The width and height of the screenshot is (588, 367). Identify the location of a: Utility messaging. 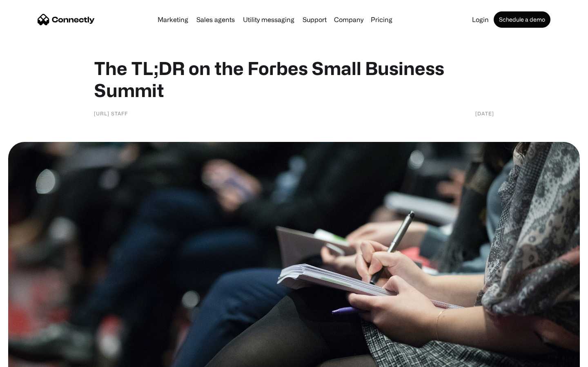
(268, 20).